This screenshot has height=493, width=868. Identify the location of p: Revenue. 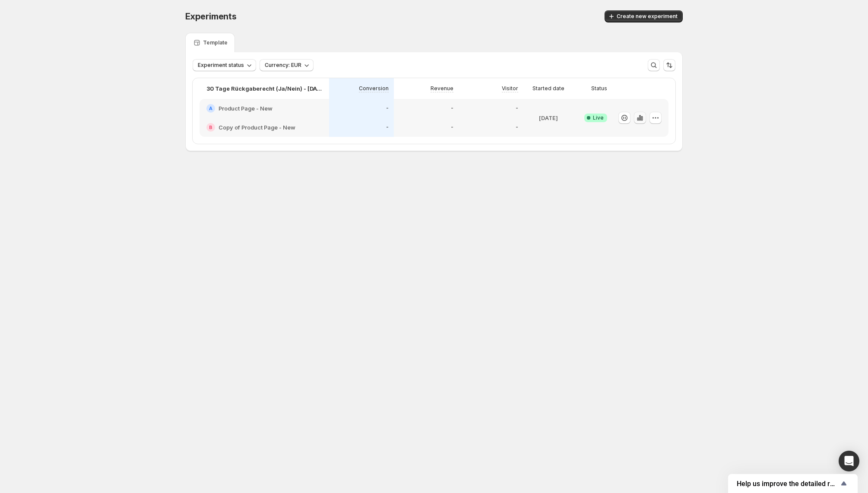
(442, 89).